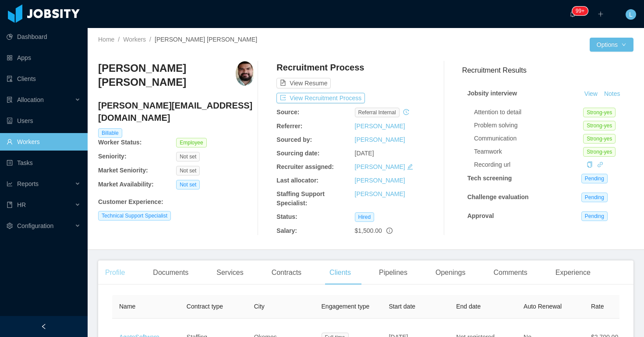 This screenshot has width=644, height=337. Describe the element at coordinates (490, 178) in the screenshot. I see `strong: Tech screening` at that location.